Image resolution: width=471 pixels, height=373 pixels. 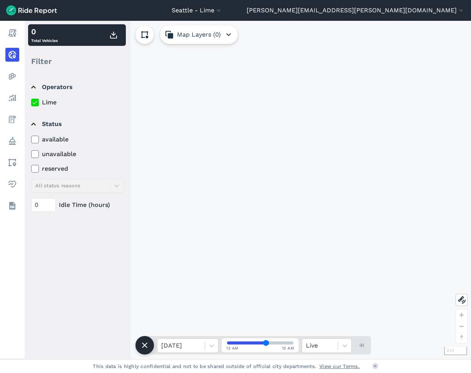 I want to click on img: Ride Report, so click(x=32, y=10).